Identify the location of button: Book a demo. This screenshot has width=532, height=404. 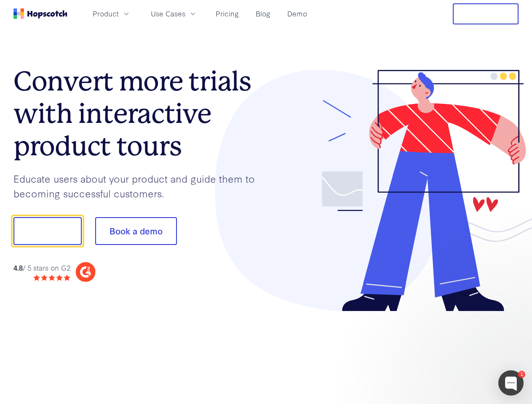
(136, 231).